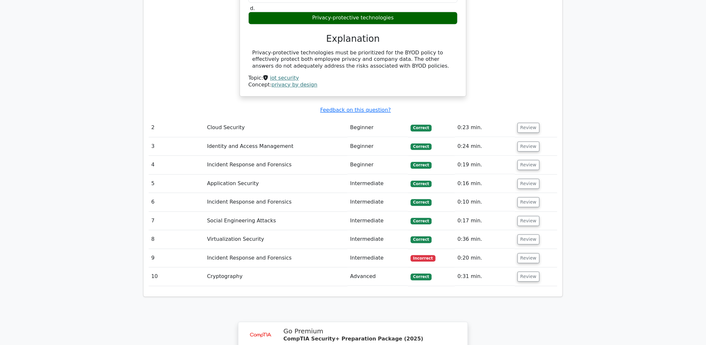  I want to click on td: 0:19 min., so click(485, 165).